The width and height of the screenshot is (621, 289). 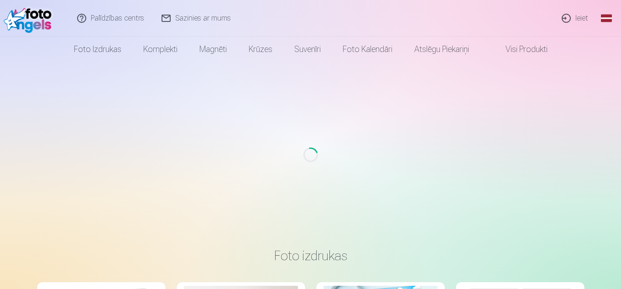 I want to click on a: Foto kalendāri, so click(x=367, y=49).